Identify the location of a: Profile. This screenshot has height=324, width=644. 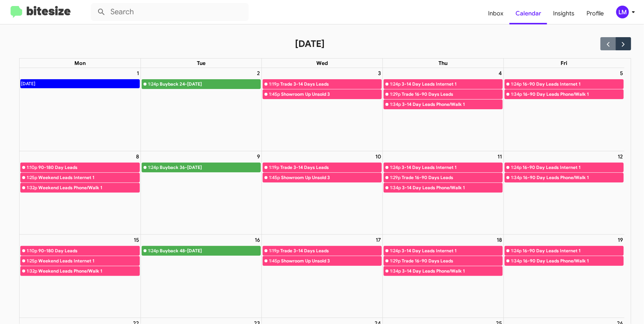
(595, 13).